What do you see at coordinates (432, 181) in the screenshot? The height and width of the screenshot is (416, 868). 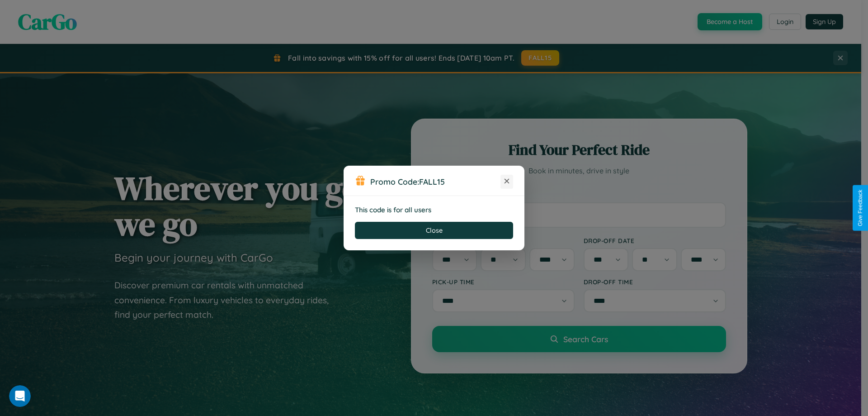 I see `b: FALL15` at bounding box center [432, 181].